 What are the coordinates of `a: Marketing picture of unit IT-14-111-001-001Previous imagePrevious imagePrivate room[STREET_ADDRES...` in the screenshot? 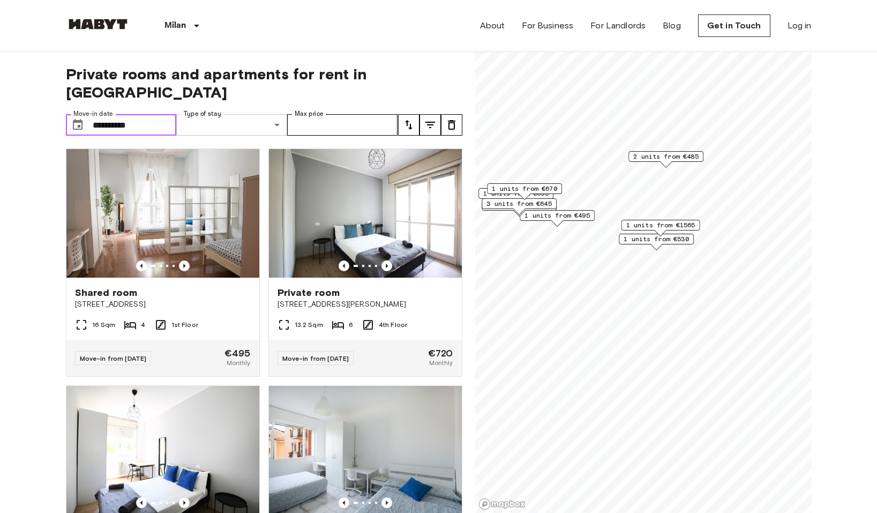 It's located at (365, 262).